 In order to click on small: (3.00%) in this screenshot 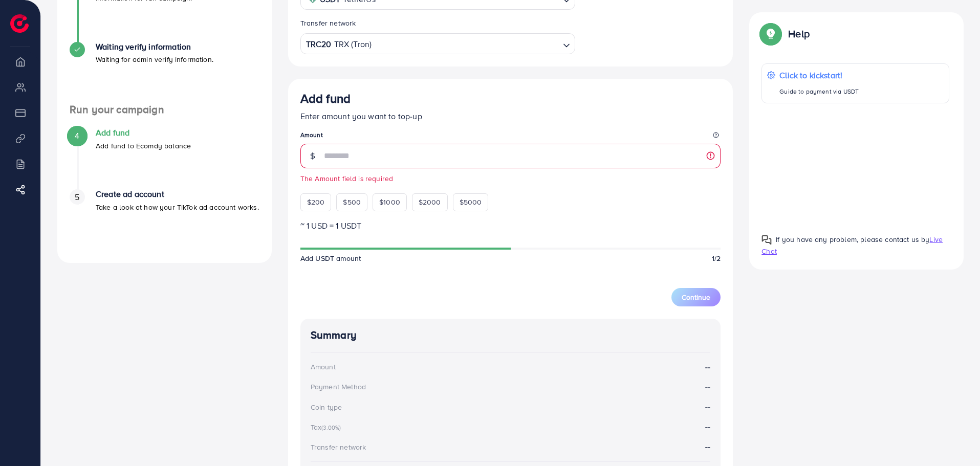, I will do `click(331, 428)`.